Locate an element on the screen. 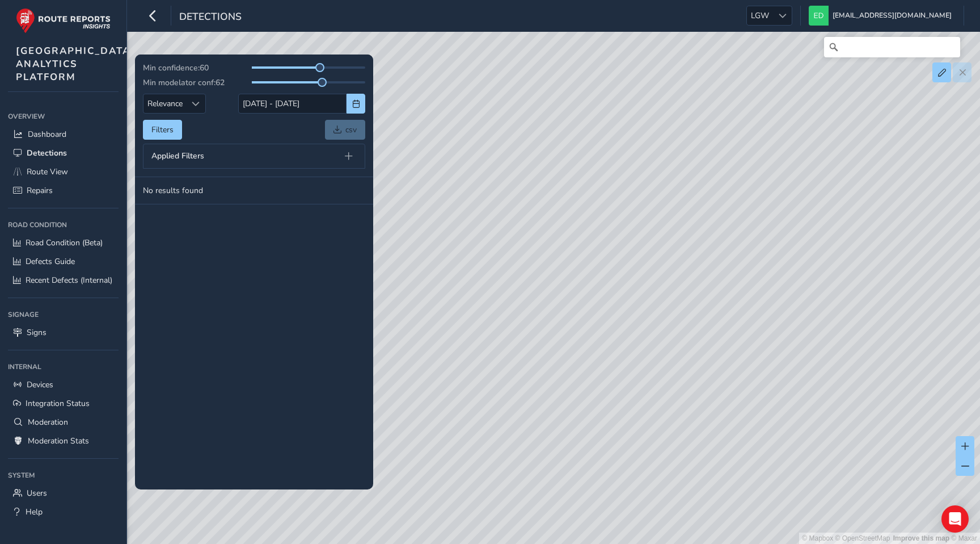 This screenshot has width=980, height=544. span: Signs is located at coordinates (36, 332).